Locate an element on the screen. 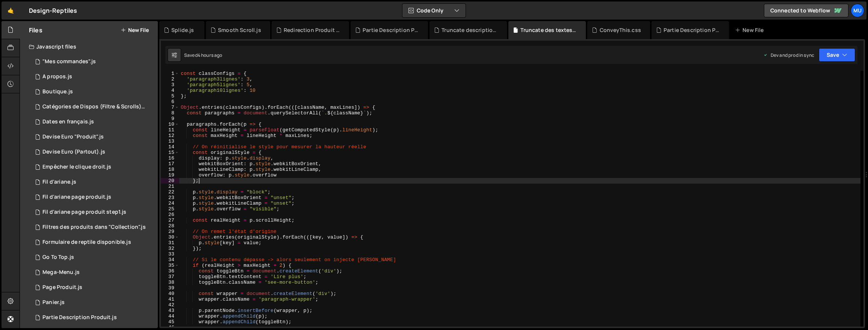 Image resolution: width=868 pixels, height=330 pixels. div: 13 is located at coordinates (170, 141).